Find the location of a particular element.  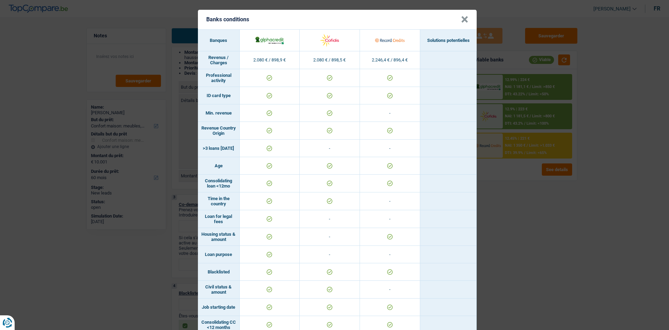

td: ID card type is located at coordinates (219, 96).